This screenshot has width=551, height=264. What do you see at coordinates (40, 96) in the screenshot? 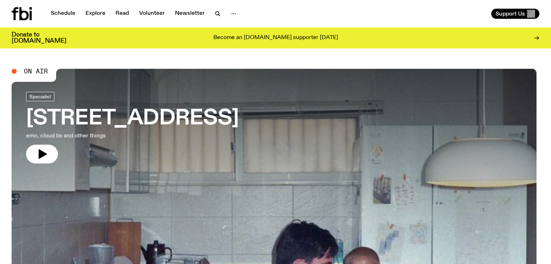
I see `span: Specialist` at bounding box center [40, 96].